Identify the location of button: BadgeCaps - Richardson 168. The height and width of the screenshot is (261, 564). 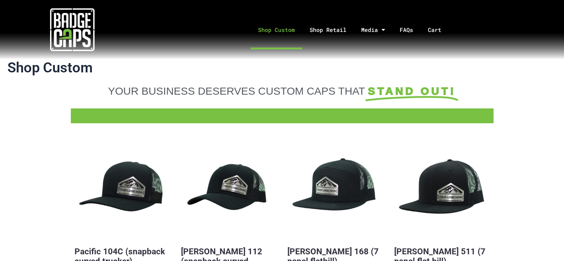
(335, 189).